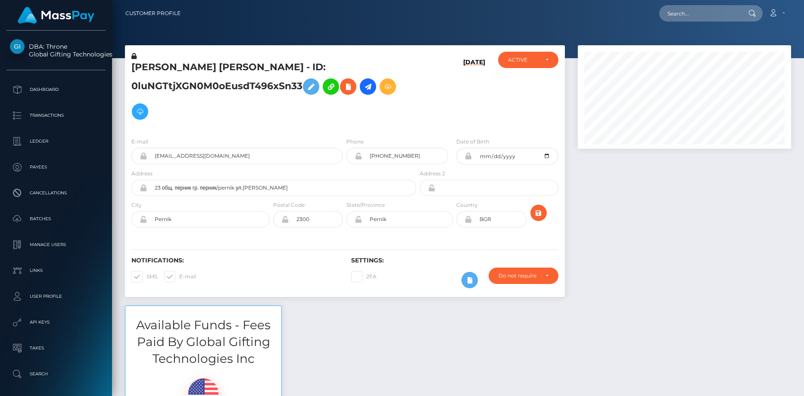 This screenshot has width=804, height=396. I want to click on label: State/Province, so click(366, 205).